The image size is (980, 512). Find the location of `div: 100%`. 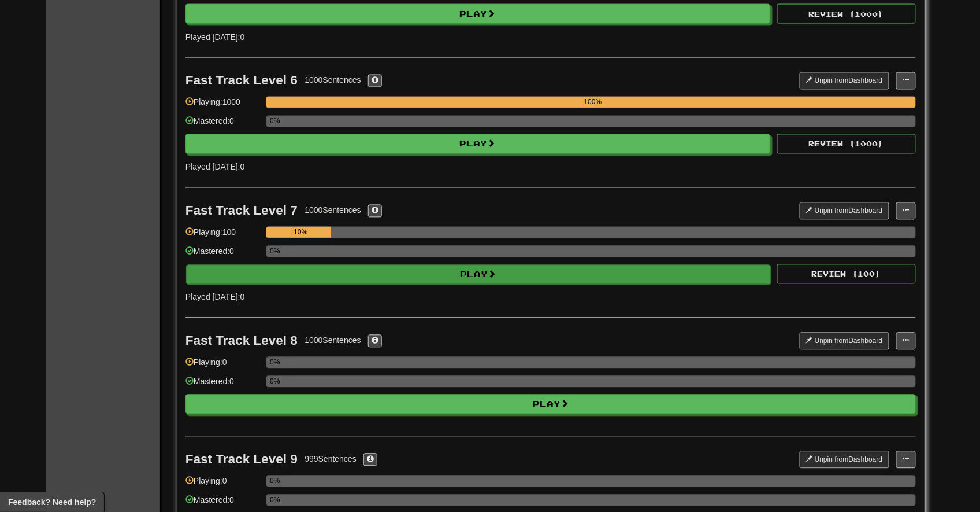

div: 100% is located at coordinates (592, 102).